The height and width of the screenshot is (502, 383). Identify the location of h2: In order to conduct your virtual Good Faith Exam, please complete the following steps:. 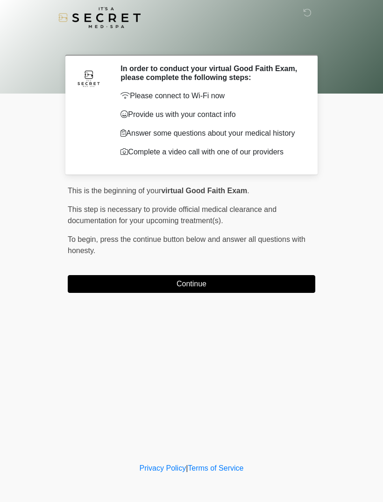
(211, 73).